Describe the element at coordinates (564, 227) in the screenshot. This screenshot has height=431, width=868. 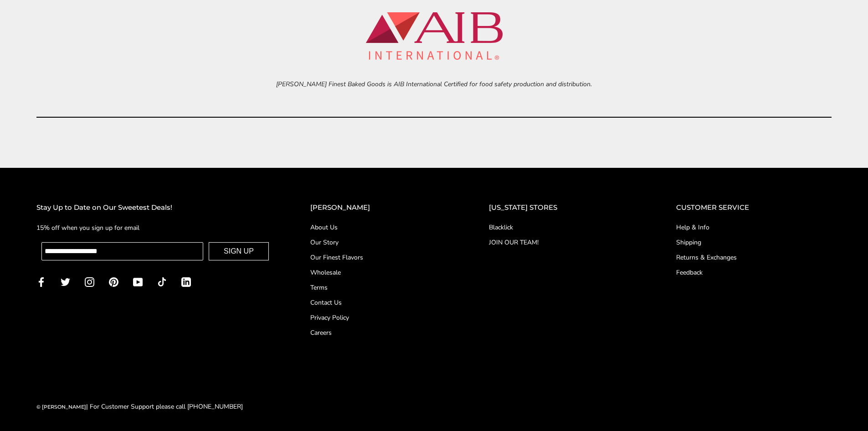
I see `a: Blacklick` at that location.